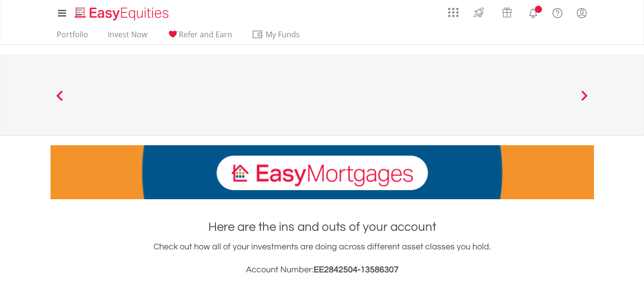  I want to click on img: vouchers-v2.svg, so click(506, 13).